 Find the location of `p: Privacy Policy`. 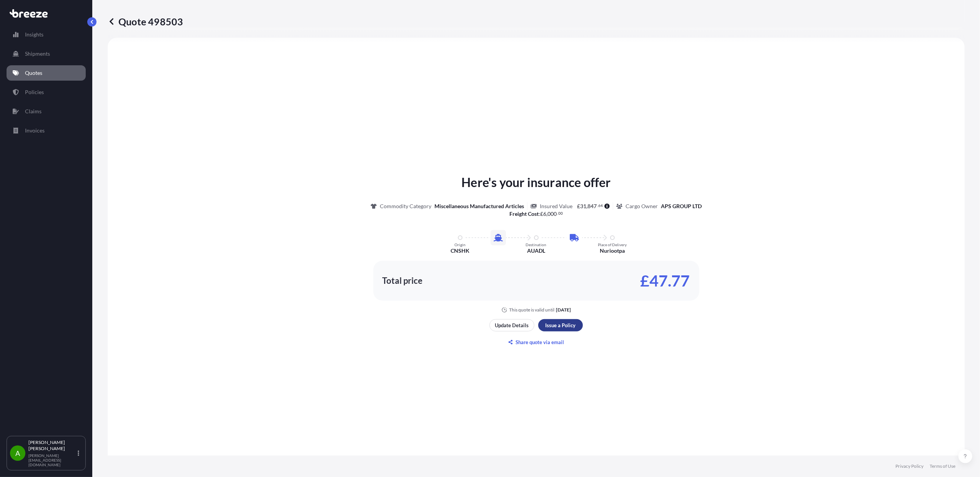

p: Privacy Policy is located at coordinates (910, 467).